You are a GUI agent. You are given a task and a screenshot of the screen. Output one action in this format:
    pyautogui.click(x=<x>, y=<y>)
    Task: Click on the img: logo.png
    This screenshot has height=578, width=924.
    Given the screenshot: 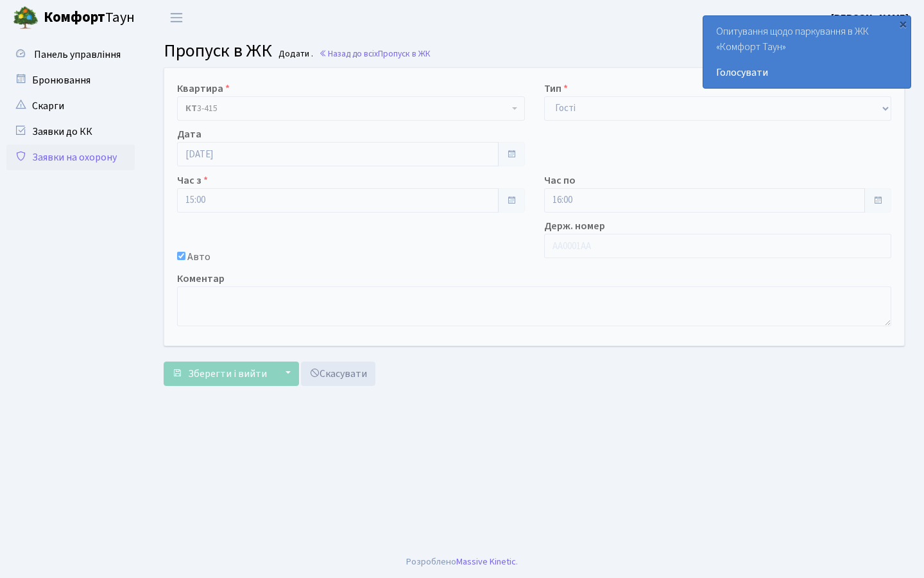 What is the action you would take?
    pyautogui.click(x=25, y=18)
    